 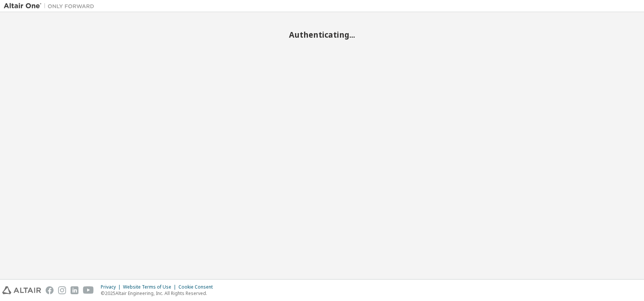 What do you see at coordinates (322, 35) in the screenshot?
I see `h2: Authenticating...` at bounding box center [322, 35].